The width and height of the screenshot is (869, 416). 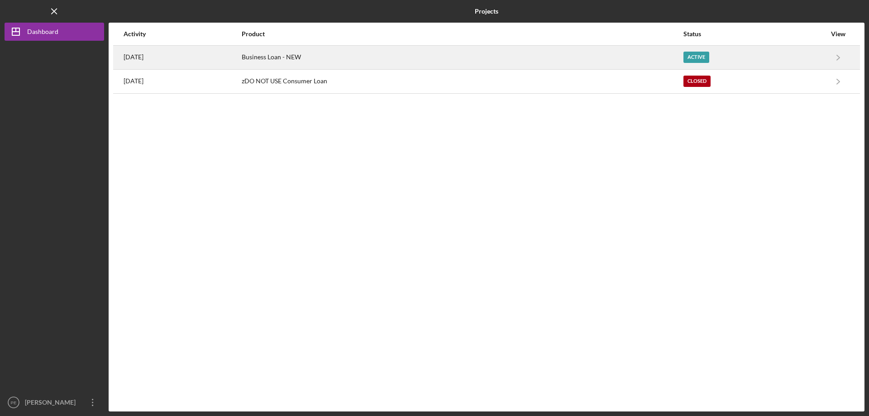 What do you see at coordinates (462, 58) in the screenshot?
I see `div: Business Loan - NEW` at bounding box center [462, 58].